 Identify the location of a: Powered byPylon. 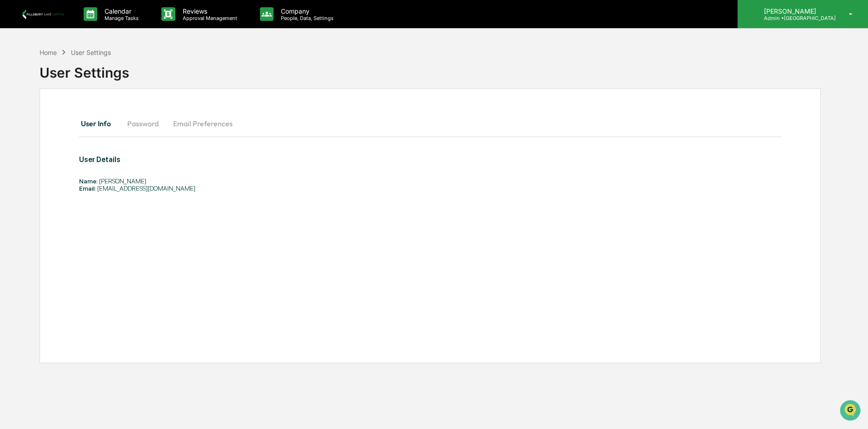
(86, 157).